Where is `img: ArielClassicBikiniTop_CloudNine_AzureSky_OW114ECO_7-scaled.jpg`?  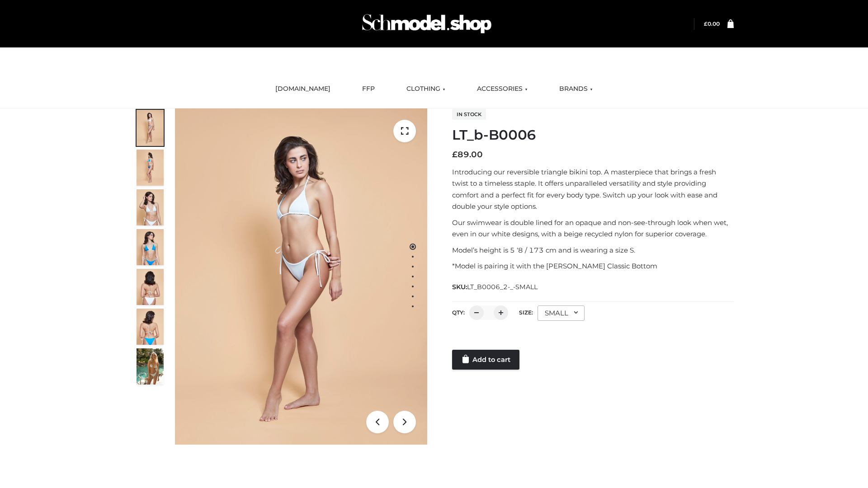 img: ArielClassicBikiniTop_CloudNine_AzureSky_OW114ECO_7-scaled.jpg is located at coordinates (150, 287).